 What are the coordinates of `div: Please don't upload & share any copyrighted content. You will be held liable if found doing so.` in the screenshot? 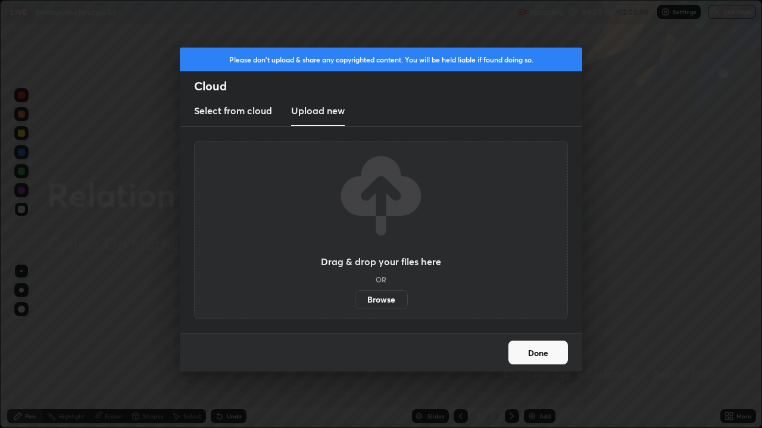 It's located at (381, 60).